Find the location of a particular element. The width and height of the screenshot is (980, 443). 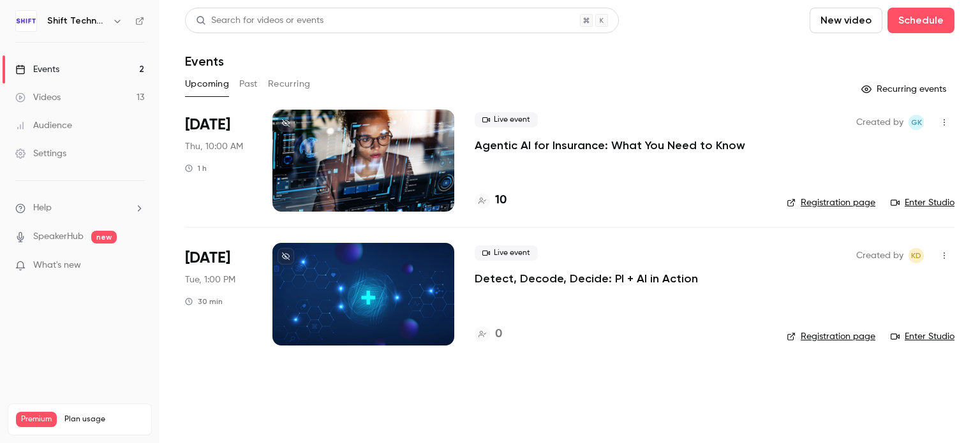

span: Thu, 10:00 AM is located at coordinates (214, 146).